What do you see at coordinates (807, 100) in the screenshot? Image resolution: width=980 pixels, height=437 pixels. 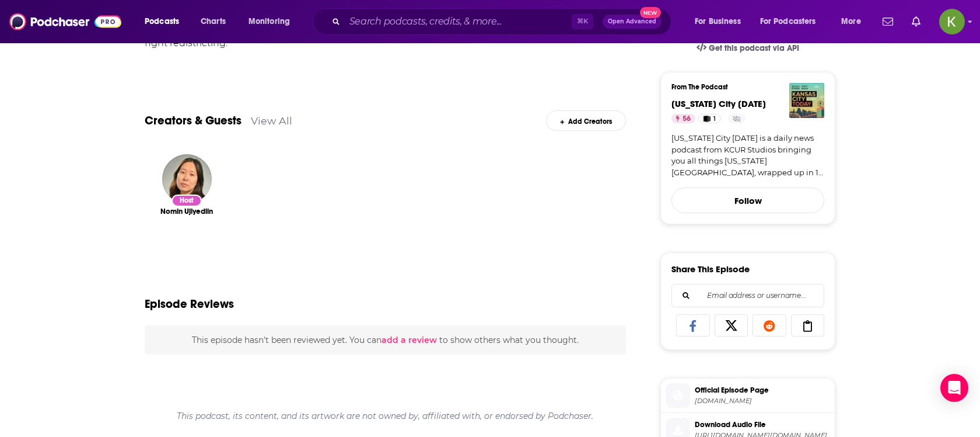 I see `img: Kansas City Today` at bounding box center [807, 100].